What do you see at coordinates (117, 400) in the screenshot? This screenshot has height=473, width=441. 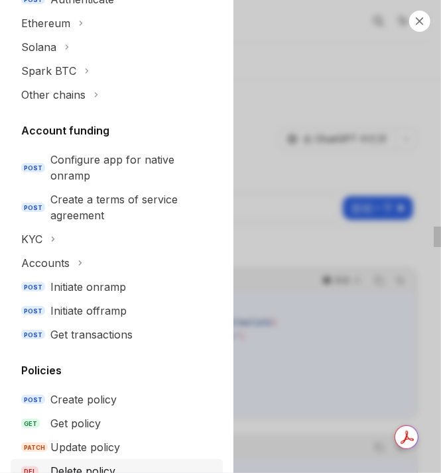 I see `a: POSTCreate policy` at bounding box center [117, 400].